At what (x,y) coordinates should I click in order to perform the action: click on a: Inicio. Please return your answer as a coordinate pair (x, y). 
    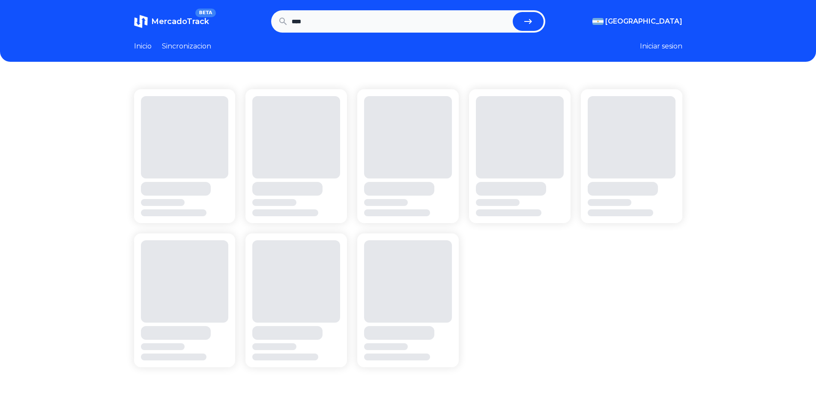
    Looking at the image, I should click on (143, 46).